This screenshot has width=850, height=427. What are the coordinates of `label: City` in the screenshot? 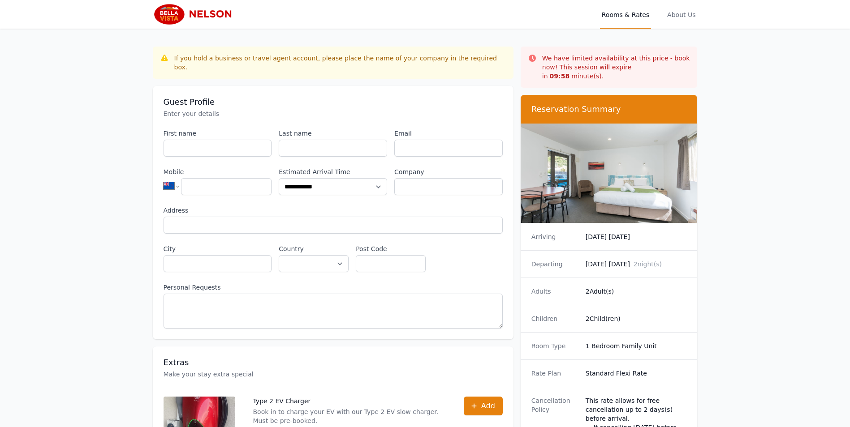 It's located at (218, 249).